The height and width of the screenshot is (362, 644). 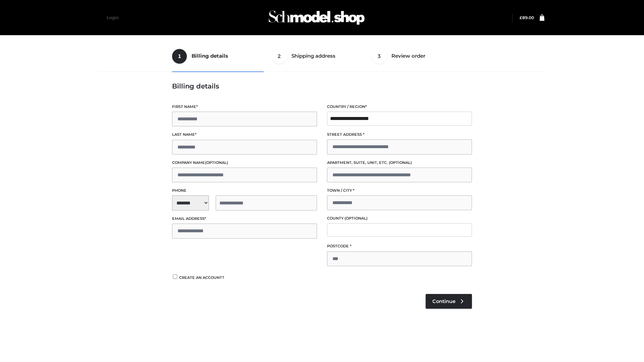 What do you see at coordinates (527, 17) in the screenshot?
I see `a: £89.00` at bounding box center [527, 17].